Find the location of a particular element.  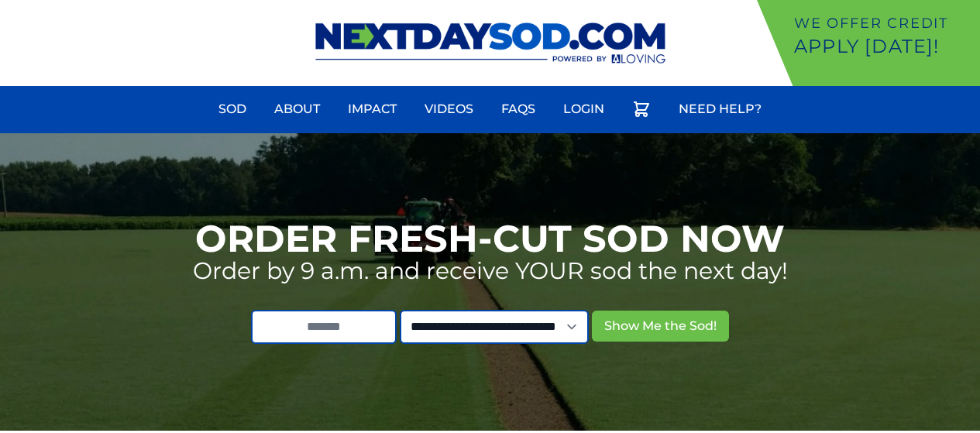

a: Need Help? is located at coordinates (720, 109).